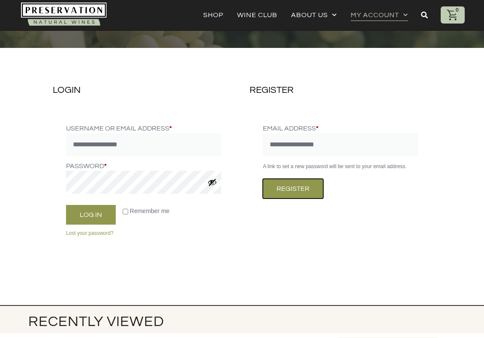  What do you see at coordinates (169, 322) in the screenshot?
I see `h4: Recently Viewed` at bounding box center [169, 322].